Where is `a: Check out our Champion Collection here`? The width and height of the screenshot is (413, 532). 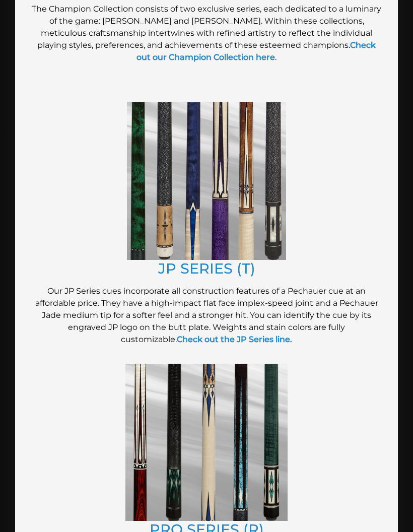
a: Check out our Champion Collection here is located at coordinates (256, 51).